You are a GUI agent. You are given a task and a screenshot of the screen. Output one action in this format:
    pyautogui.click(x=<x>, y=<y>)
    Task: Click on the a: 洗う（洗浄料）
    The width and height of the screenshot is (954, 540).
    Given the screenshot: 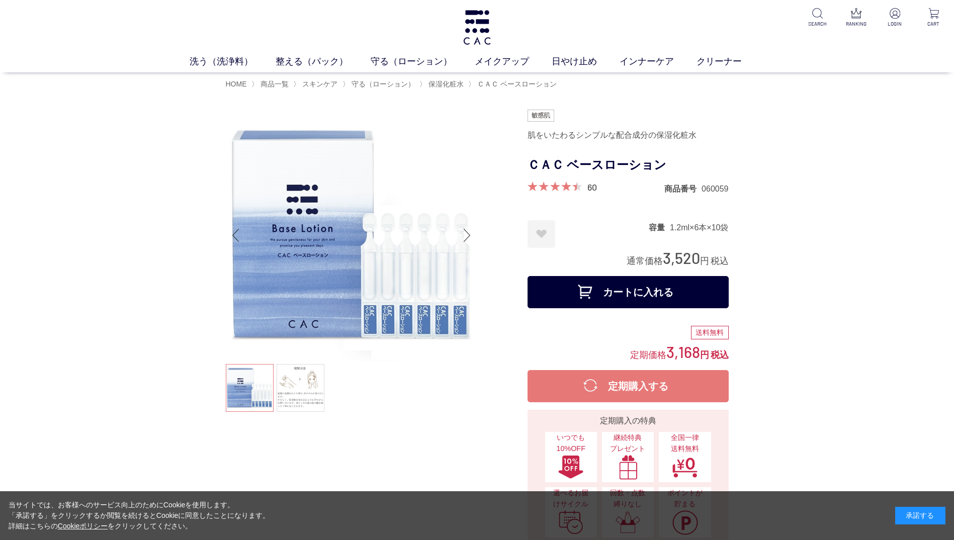 What is the action you would take?
    pyautogui.click(x=232, y=61)
    